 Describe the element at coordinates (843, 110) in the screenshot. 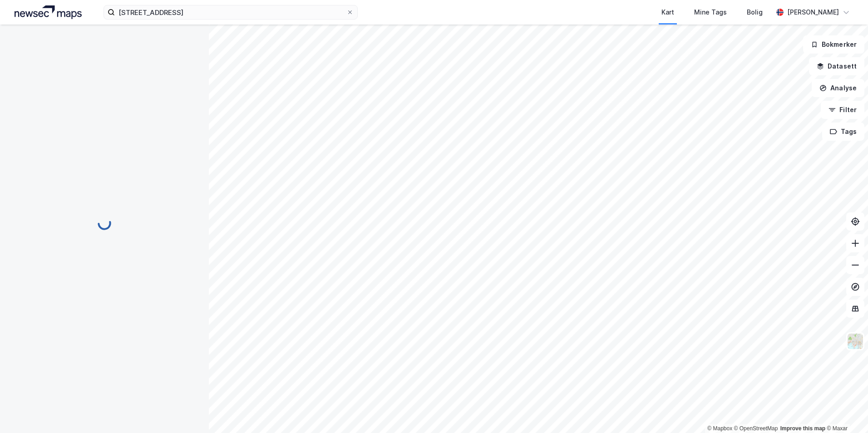

I see `button: Filter` at that location.